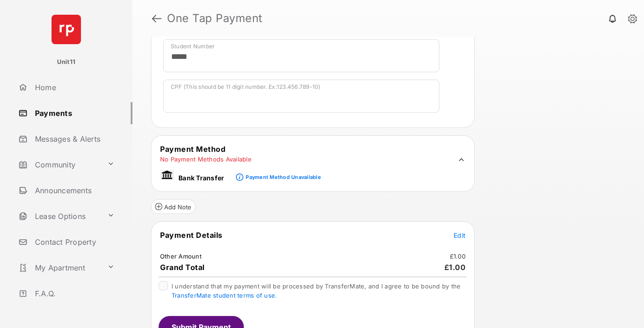 This screenshot has height=328, width=644. I want to click on div: Payment Method Unavailable, so click(283, 177).